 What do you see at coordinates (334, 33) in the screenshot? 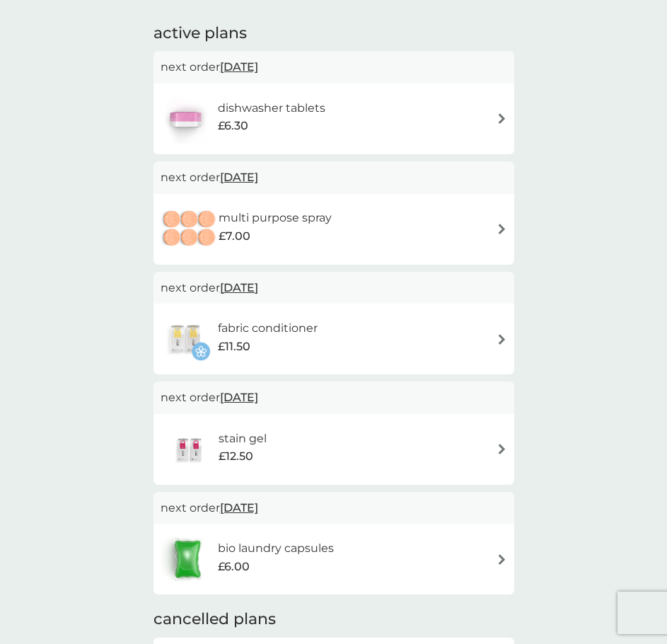
I see `h2: active plans` at bounding box center [334, 33].